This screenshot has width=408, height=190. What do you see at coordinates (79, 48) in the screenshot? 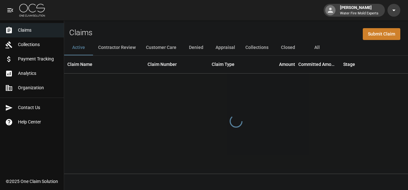
I see `button: Active` at bounding box center [79, 48].